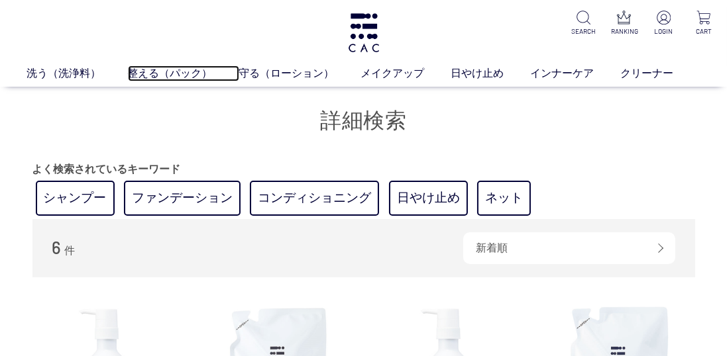 Image resolution: width=727 pixels, height=356 pixels. What do you see at coordinates (584, 23) in the screenshot?
I see `a: SEARCH` at bounding box center [584, 23].